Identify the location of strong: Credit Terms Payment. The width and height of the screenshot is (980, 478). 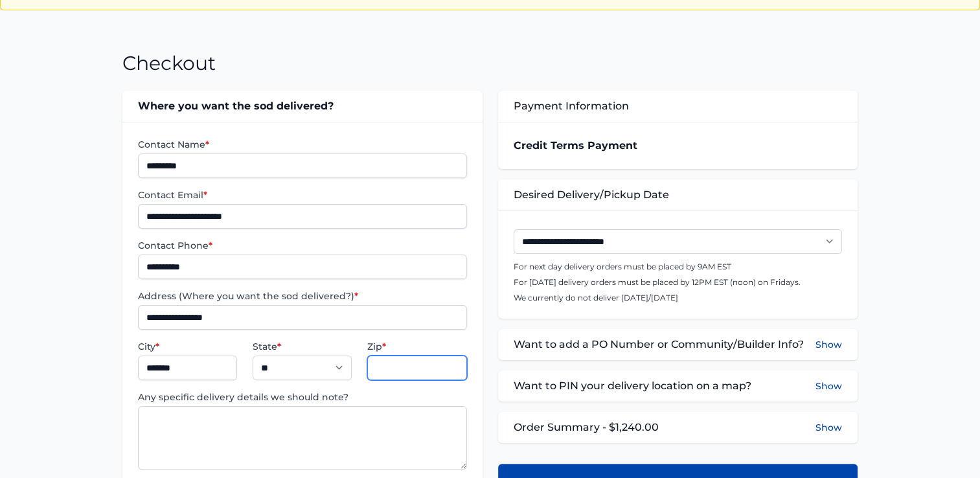
(575, 145).